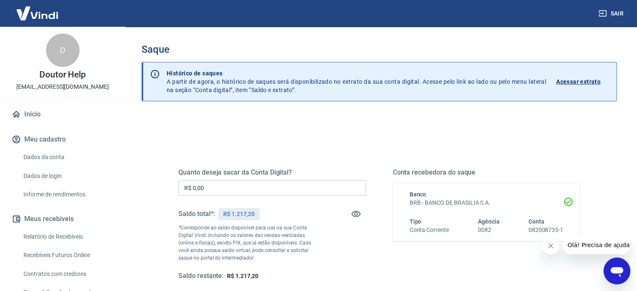  Describe the element at coordinates (62, 75) in the screenshot. I see `p: Doutor Help` at that location.